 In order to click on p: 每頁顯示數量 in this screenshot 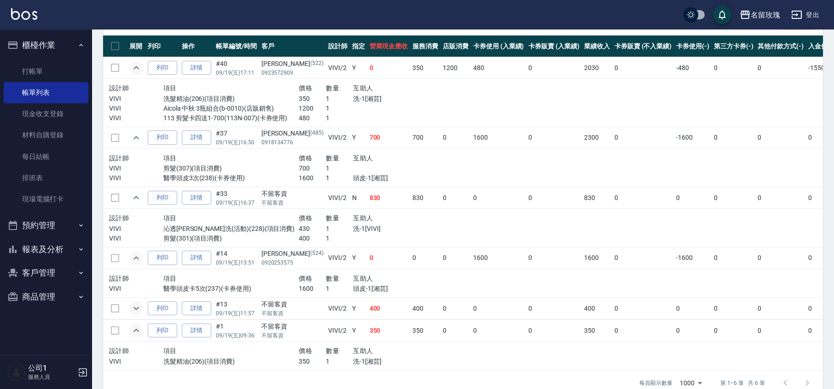, I will do `click(656, 383)`.